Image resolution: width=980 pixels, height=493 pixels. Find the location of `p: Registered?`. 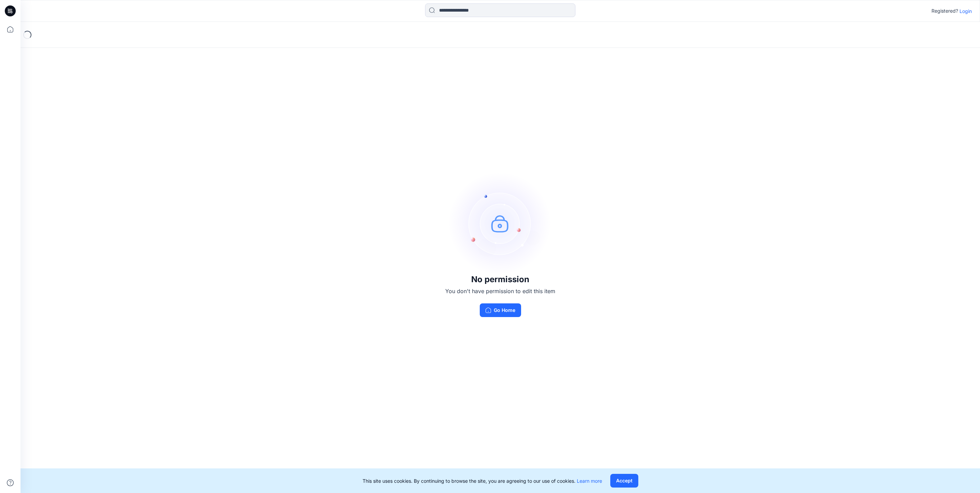

p: Registered? is located at coordinates (945, 11).